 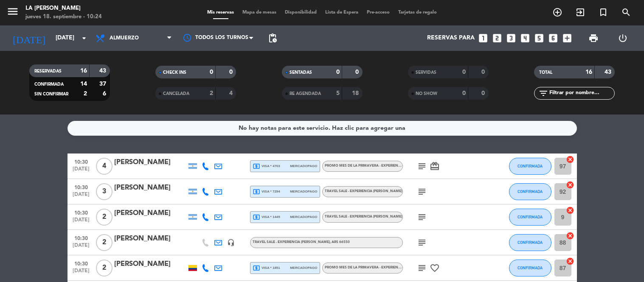 I want to click on button: menu, so click(x=13, y=13).